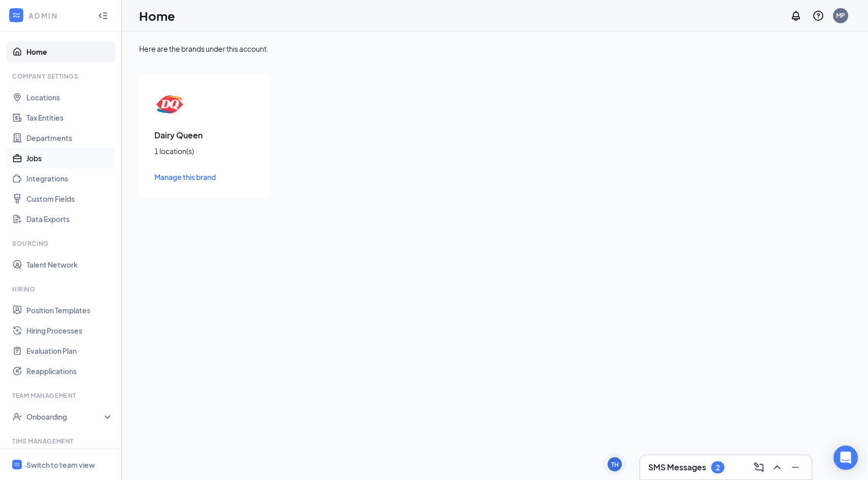  Describe the element at coordinates (840, 15) in the screenshot. I see `div: MP` at that location.